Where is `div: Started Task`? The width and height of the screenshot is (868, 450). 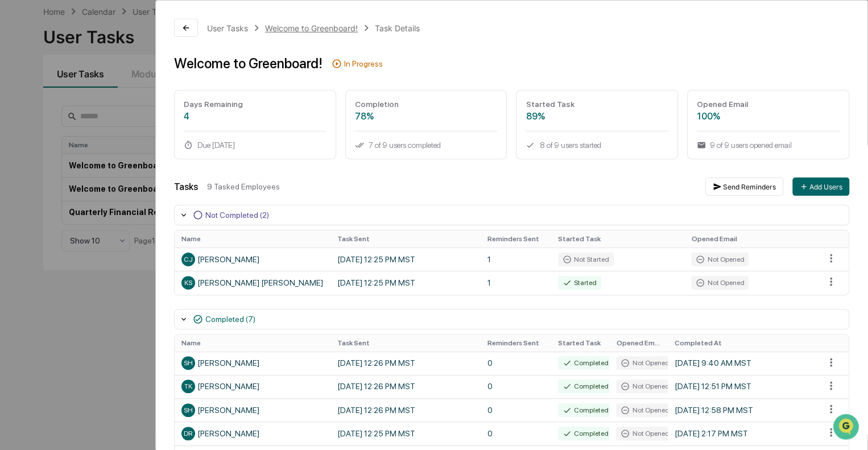
div: Started Task is located at coordinates (597, 104).